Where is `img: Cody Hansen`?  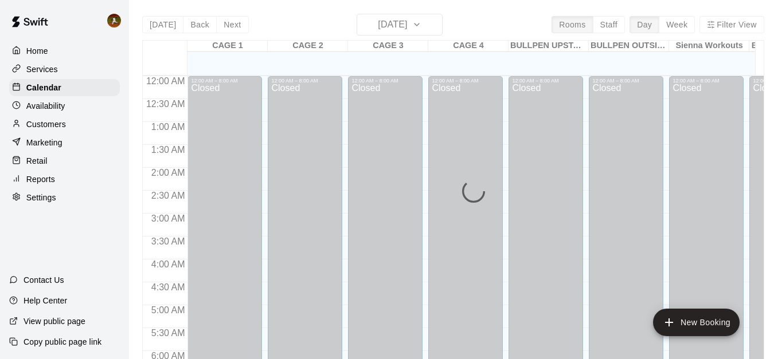
img: Cody Hansen is located at coordinates (114, 21).